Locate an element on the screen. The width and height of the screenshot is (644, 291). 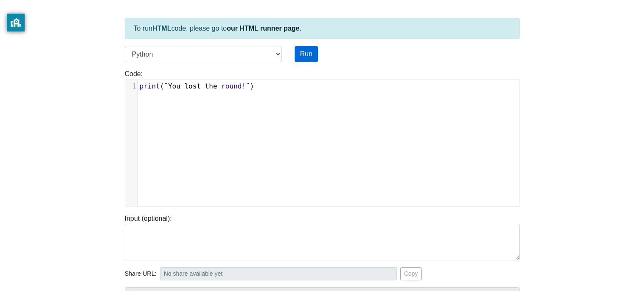
span: print is located at coordinates (150, 86).